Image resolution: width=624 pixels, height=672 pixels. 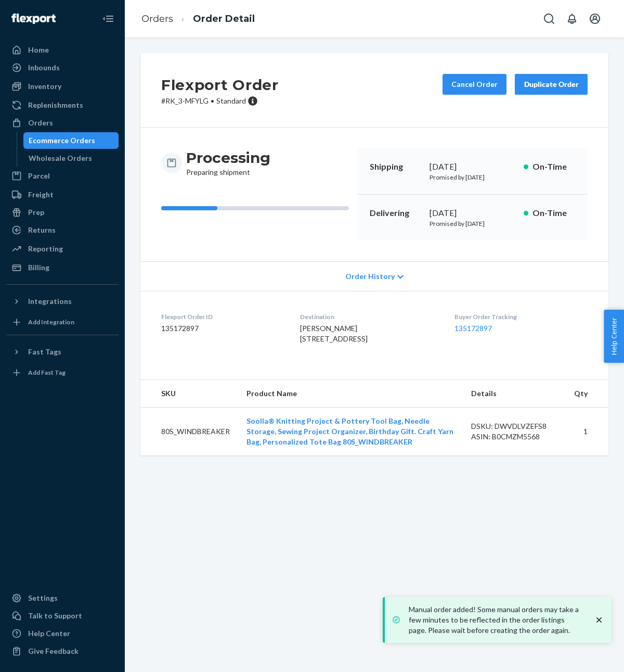 I want to click on div: Returns, so click(x=42, y=230).